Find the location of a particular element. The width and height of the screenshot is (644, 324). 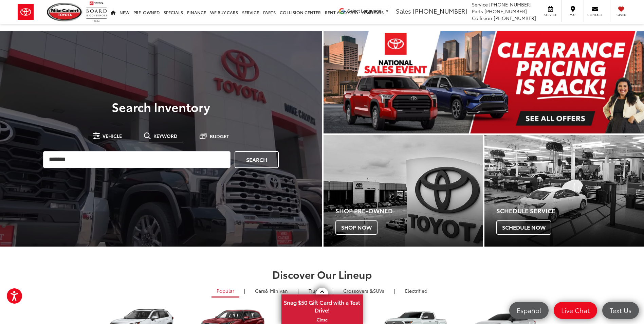

span: Español is located at coordinates (529, 310).